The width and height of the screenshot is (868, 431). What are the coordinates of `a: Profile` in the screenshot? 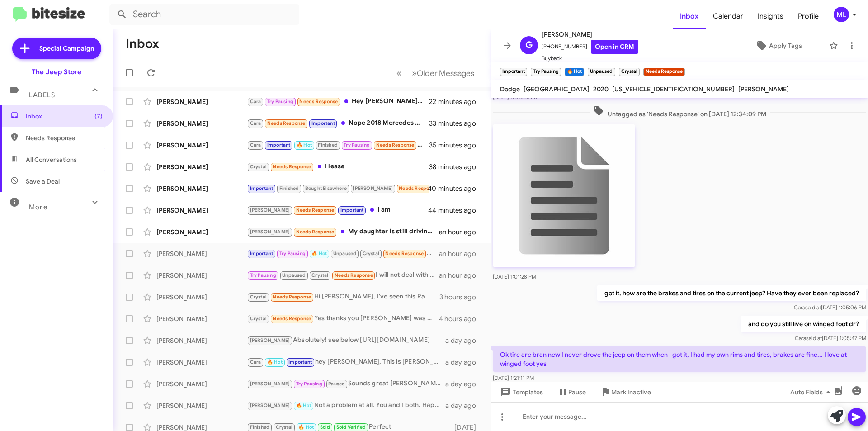 It's located at (808, 16).